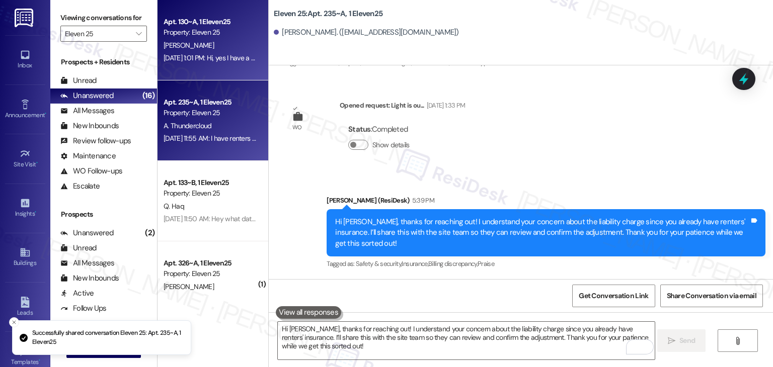 The image size is (773, 367). Describe the element at coordinates (25, 18) in the screenshot. I see `img: ResiDesk Logo` at that location.